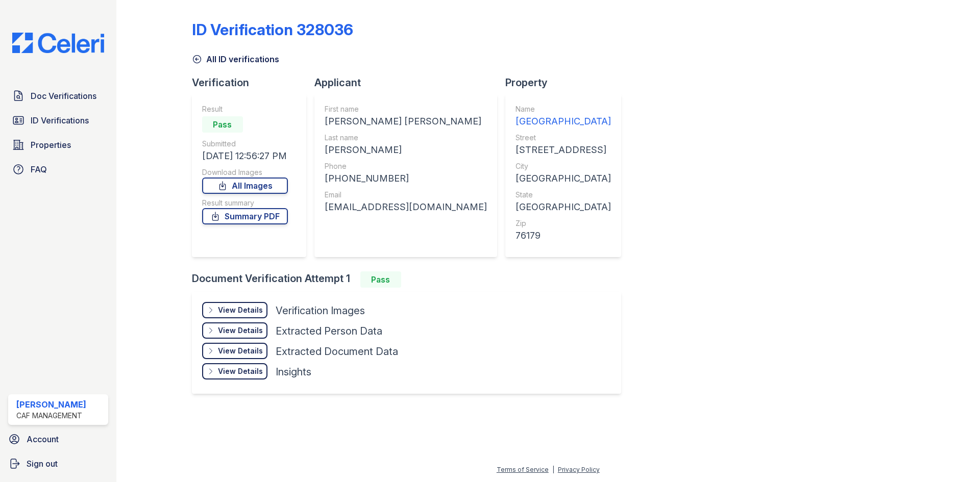 Image resolution: width=980 pixels, height=482 pixels. Describe the element at coordinates (406, 195) in the screenshot. I see `div: Email` at that location.